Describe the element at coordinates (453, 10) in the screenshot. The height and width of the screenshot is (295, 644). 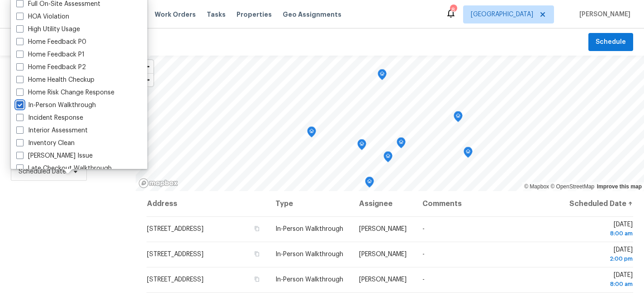
I see `div: 8` at that location.